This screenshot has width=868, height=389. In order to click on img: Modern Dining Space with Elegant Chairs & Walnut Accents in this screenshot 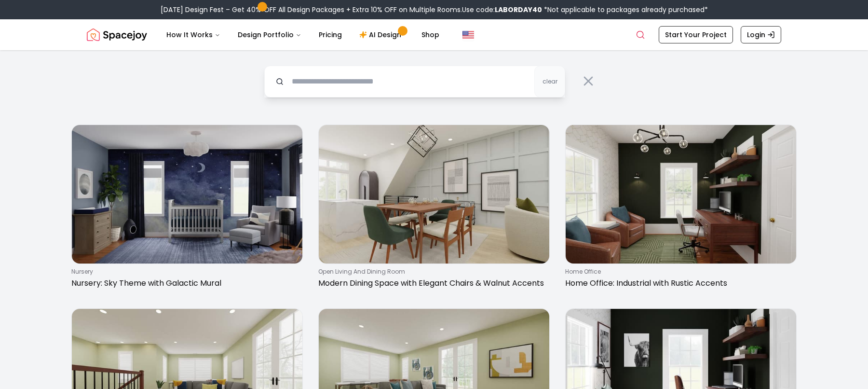, I will do `click(434, 194)`.